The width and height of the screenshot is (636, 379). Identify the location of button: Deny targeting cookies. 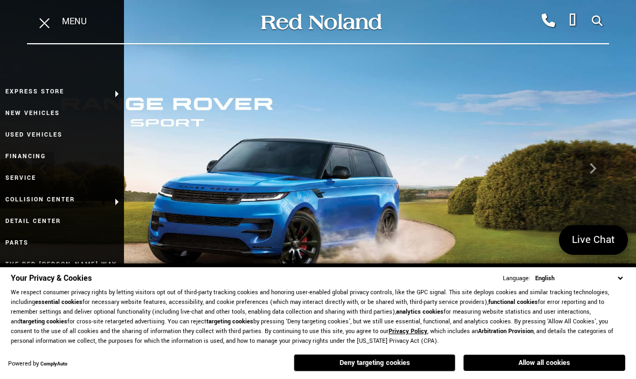
(375, 362).